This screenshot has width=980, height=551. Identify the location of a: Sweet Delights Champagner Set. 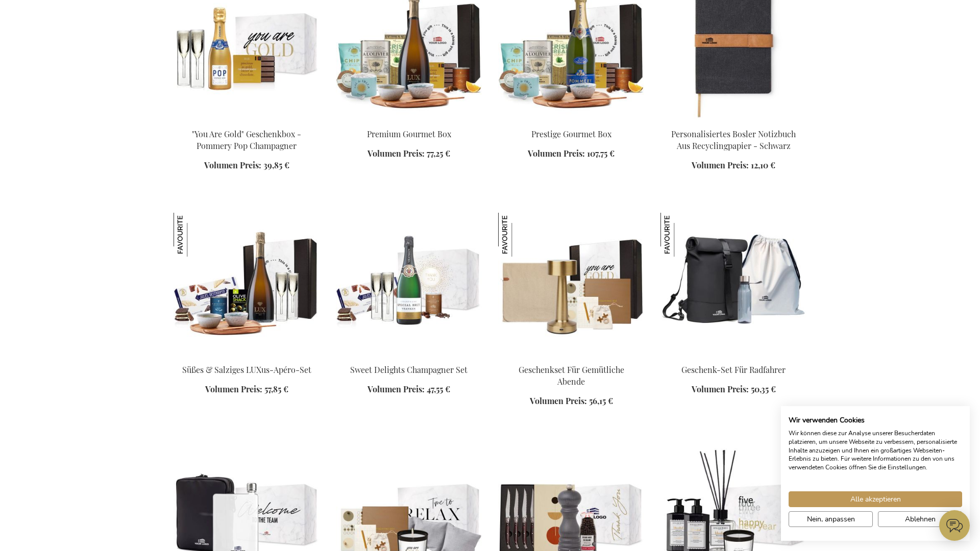
(408, 369).